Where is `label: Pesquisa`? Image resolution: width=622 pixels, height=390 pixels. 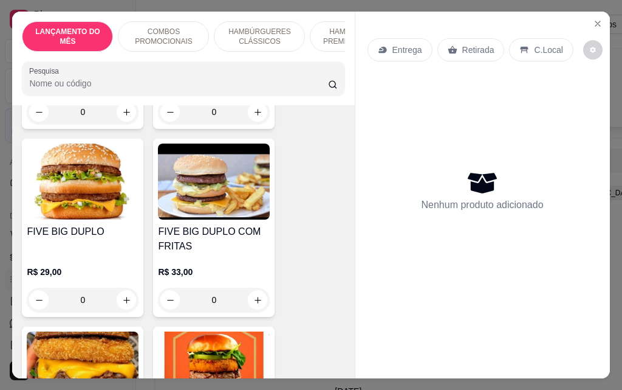 label: Pesquisa is located at coordinates (46, 71).